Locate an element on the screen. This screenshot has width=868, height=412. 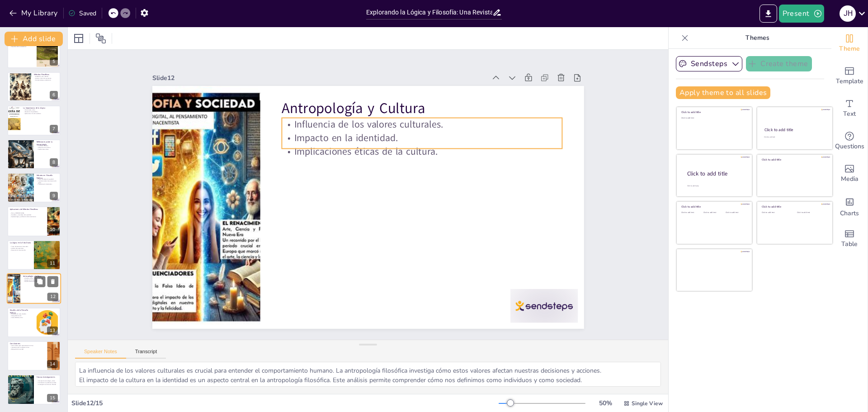
div: Add a table is located at coordinates (850, 239).